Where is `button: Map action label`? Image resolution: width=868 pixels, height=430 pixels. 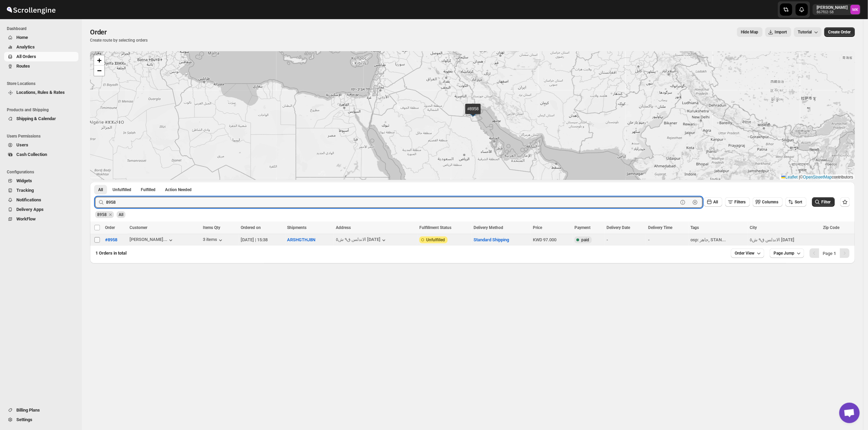 button: Map action label is located at coordinates (749, 32).